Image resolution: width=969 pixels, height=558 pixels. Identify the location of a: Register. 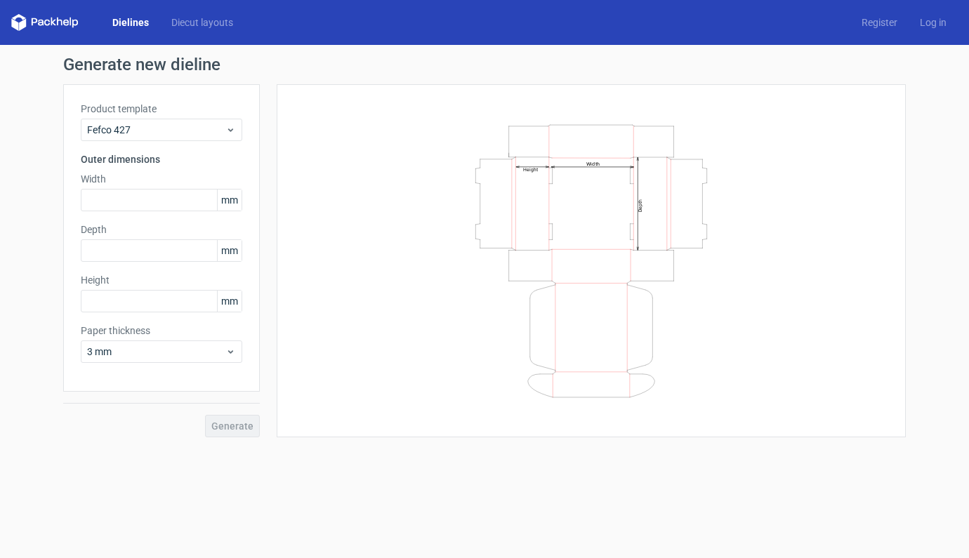
(879, 22).